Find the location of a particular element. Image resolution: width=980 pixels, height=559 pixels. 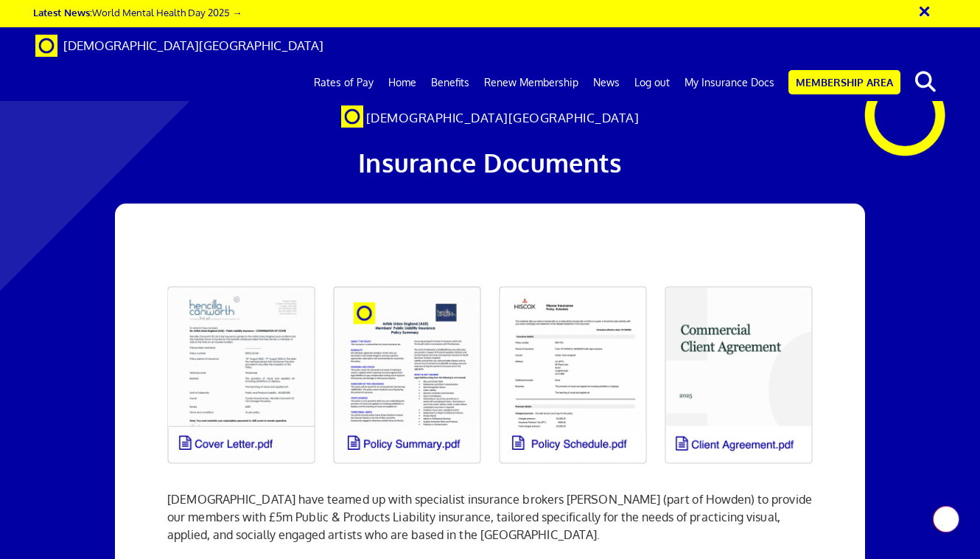

a: Benefits is located at coordinates (450, 82).